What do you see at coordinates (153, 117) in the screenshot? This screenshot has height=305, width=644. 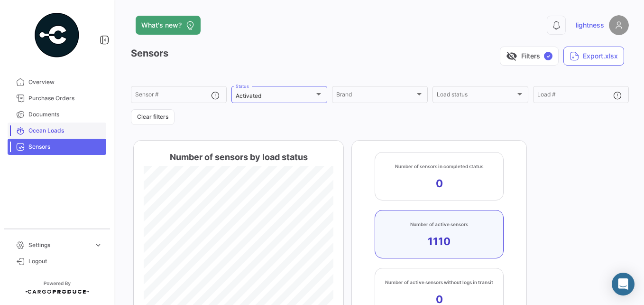 I see `button: Clear filters` at bounding box center [153, 117].